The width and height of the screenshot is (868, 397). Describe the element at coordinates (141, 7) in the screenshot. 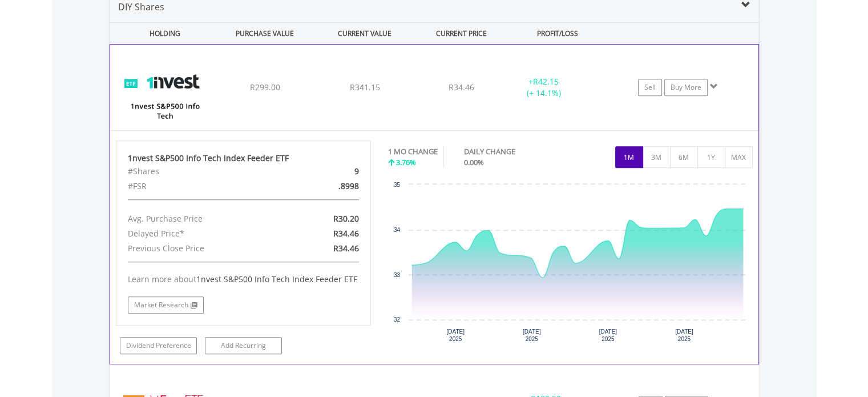

I see `span: DIY Shares` at that location.